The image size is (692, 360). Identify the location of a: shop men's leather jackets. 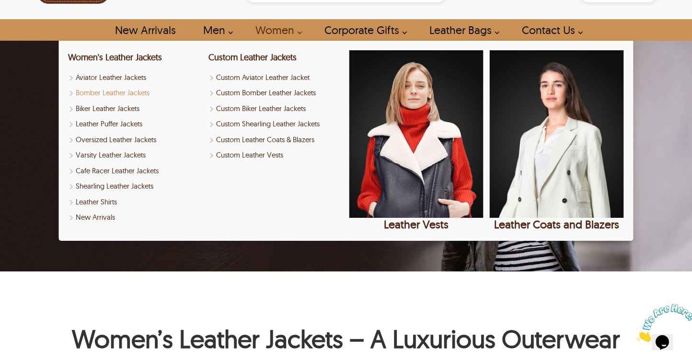
(215, 30).